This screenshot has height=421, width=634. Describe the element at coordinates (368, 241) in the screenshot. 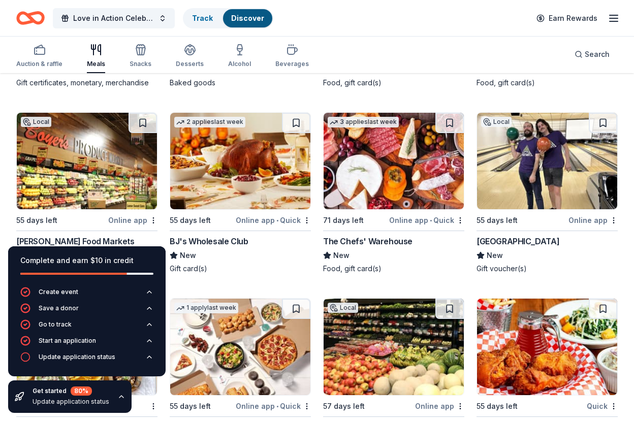

I see `div: The Chefs' Warehouse` at that location.